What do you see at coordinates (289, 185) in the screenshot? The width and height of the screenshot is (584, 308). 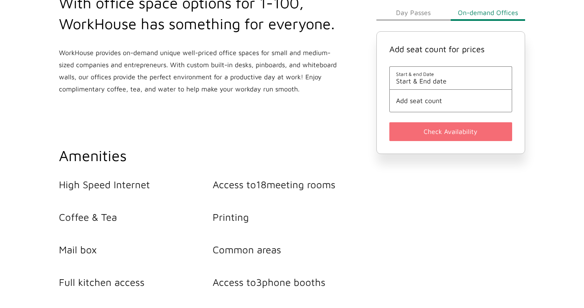 I see `li: Access to 18 meeting rooms` at bounding box center [289, 185].